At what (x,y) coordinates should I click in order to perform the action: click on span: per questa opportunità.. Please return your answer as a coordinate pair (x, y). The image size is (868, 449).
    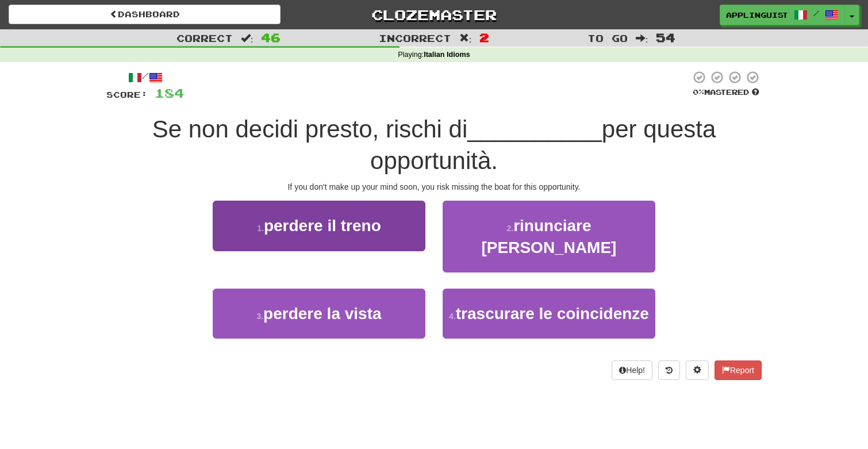
    Looking at the image, I should click on (542, 145).